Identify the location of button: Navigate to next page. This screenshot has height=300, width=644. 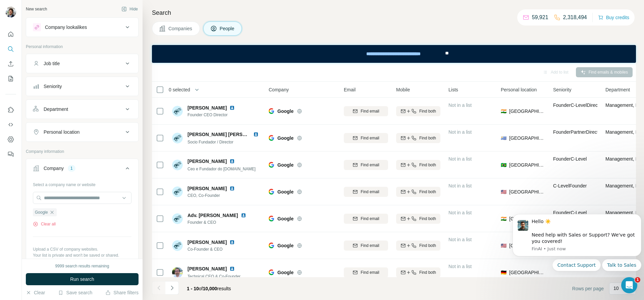
(172, 287).